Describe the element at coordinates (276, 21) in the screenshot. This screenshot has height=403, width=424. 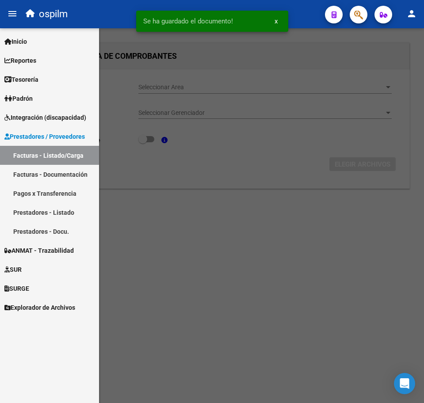
I see `button: x` at that location.